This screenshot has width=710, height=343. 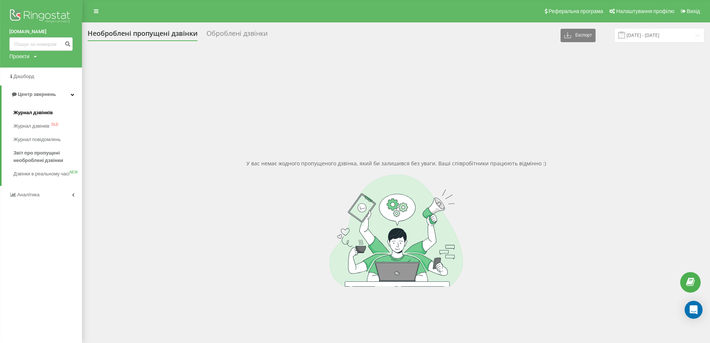 I want to click on span: Вихід, so click(x=694, y=11).